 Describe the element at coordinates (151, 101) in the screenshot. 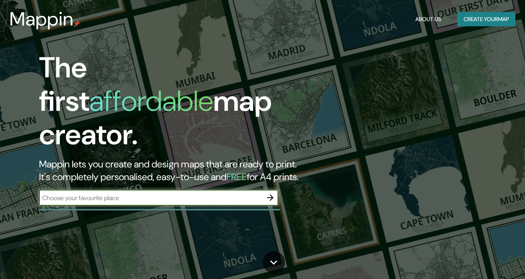

I see `h1: affordable` at that location.